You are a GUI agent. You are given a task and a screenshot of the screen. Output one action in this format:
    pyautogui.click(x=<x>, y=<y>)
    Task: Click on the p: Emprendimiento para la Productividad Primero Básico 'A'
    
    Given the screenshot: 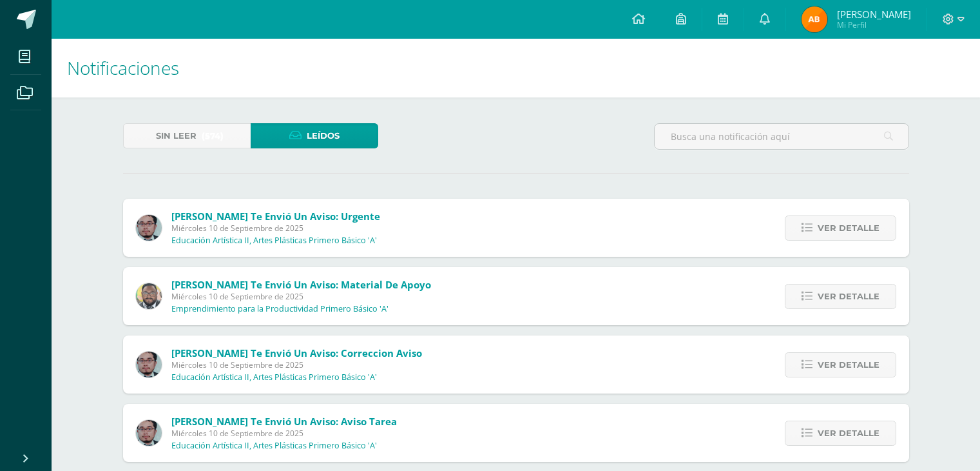 What is the action you would take?
    pyautogui.click(x=280, y=309)
    